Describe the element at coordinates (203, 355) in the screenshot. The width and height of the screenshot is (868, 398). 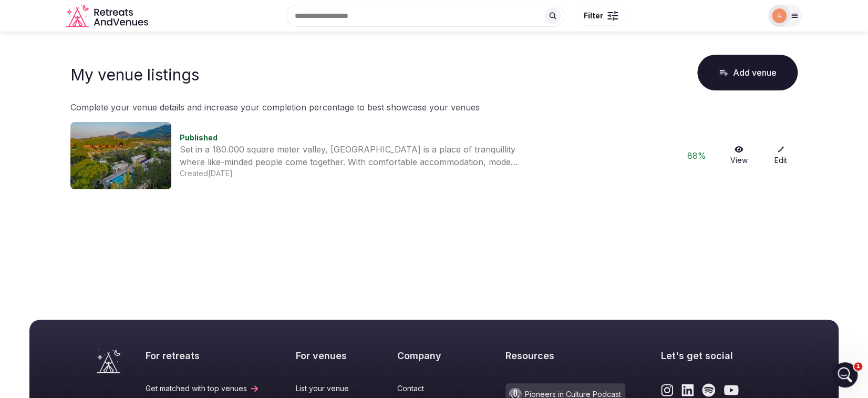
I see `h2: For retreats` at that location.